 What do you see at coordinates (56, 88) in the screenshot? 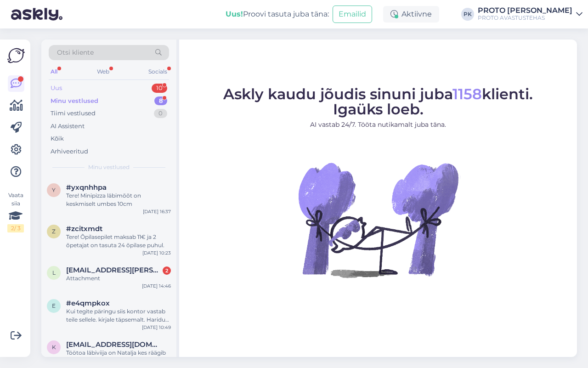
I see `div: Uus` at bounding box center [56, 88].